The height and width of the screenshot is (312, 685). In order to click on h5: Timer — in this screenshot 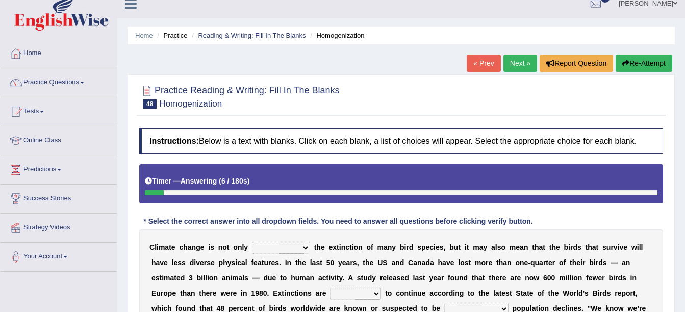, I will do `click(197, 181)`.